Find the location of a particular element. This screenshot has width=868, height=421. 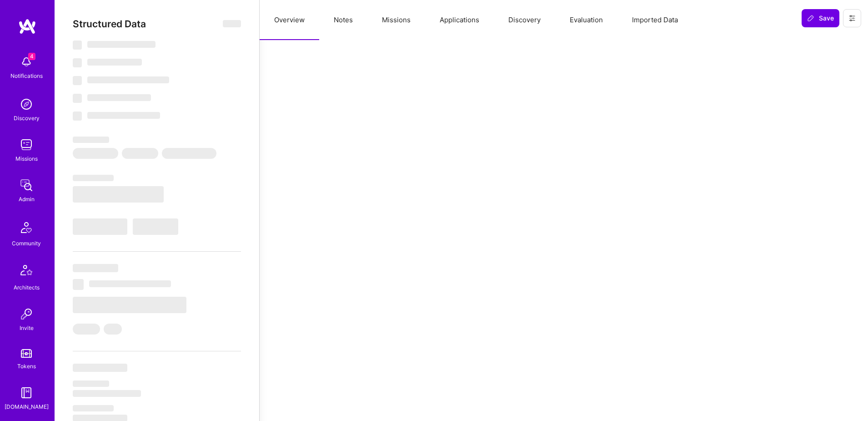

div: Invite is located at coordinates (26, 328).